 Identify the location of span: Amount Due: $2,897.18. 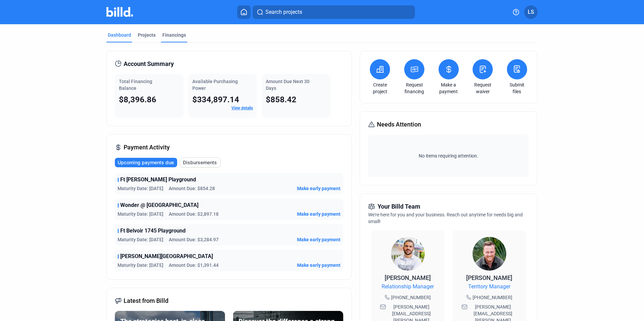
(193, 214).